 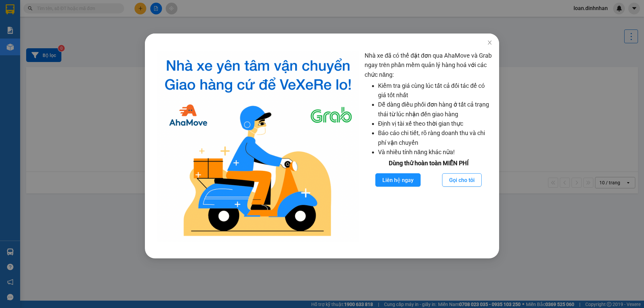 What do you see at coordinates (462, 180) in the screenshot?
I see `button: Gọi cho tôi` at bounding box center [462, 180].